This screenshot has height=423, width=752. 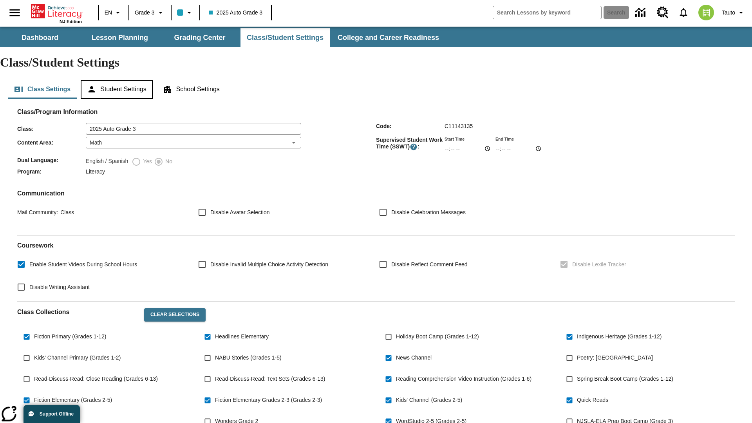 What do you see at coordinates (150, 13) in the screenshot?
I see `button: Grade: Grade 3, Select a grade` at bounding box center [150, 13].